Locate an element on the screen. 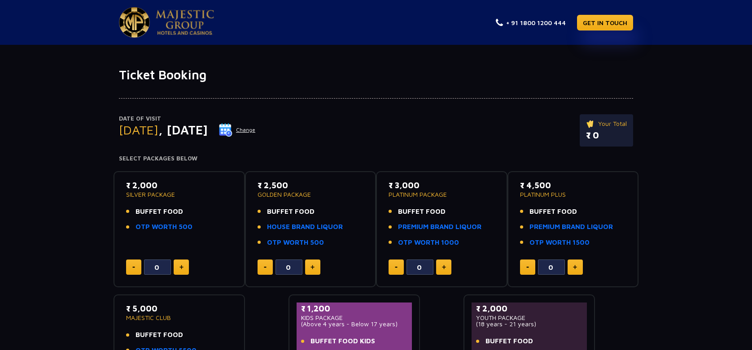 Image resolution: width=752 pixels, height=350 pixels. p: Date of Visit is located at coordinates (187, 119).